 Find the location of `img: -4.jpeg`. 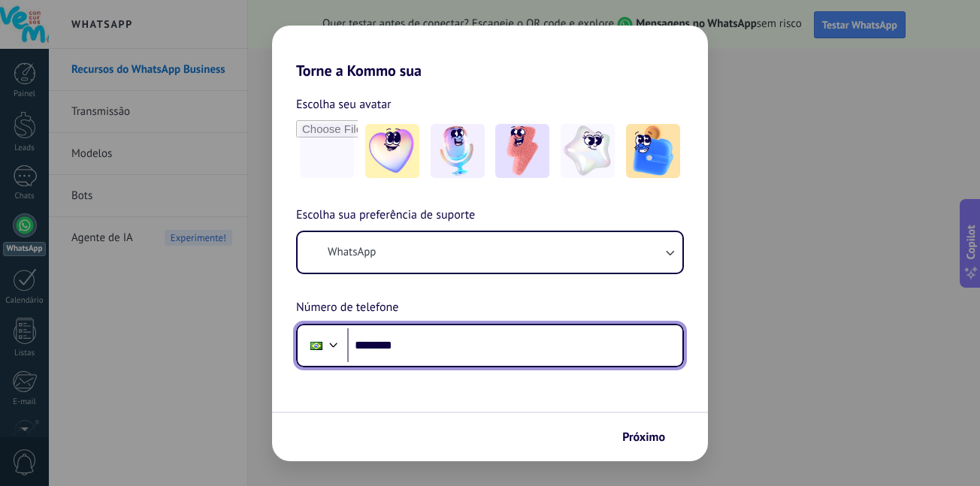

img: -4.jpeg is located at coordinates (587, 151).